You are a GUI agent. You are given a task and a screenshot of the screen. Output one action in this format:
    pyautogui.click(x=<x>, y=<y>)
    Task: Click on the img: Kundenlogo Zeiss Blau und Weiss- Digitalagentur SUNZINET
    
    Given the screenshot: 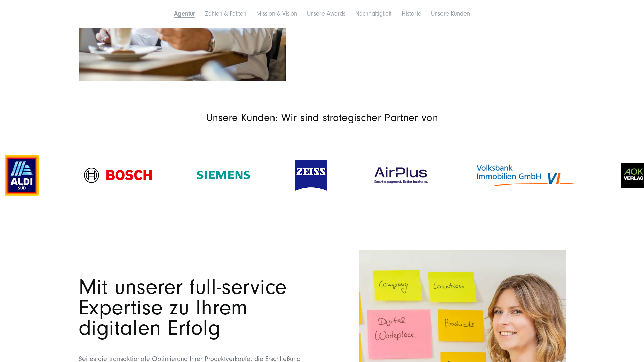 What is the action you would take?
    pyautogui.click(x=311, y=175)
    